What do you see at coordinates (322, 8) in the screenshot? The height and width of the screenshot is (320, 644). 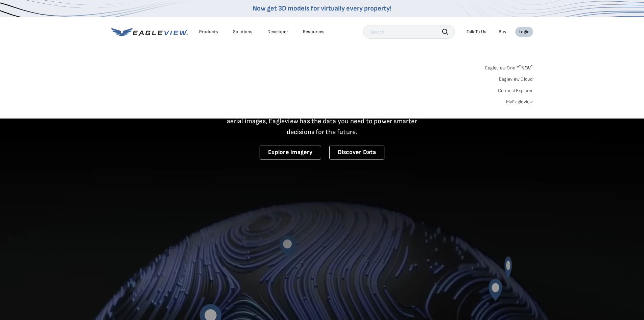 I see `a: Now get 3D models for virtually every property!` at bounding box center [322, 8].